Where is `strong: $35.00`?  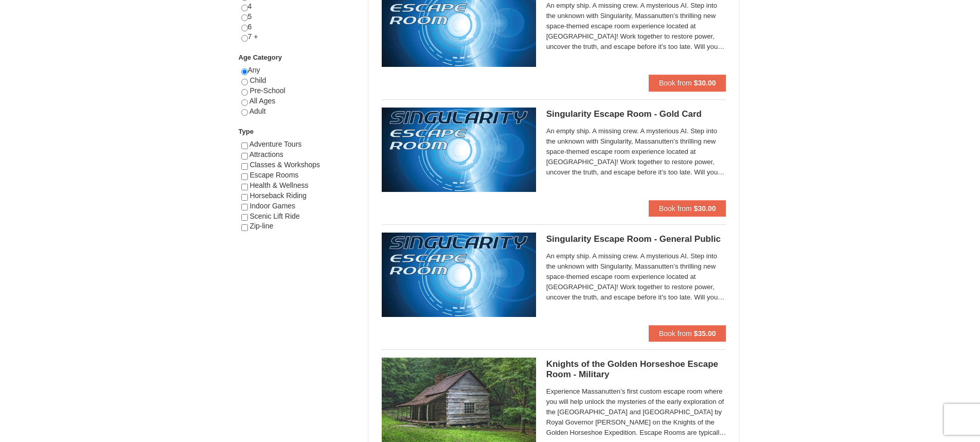
strong: $35.00 is located at coordinates (705, 333).